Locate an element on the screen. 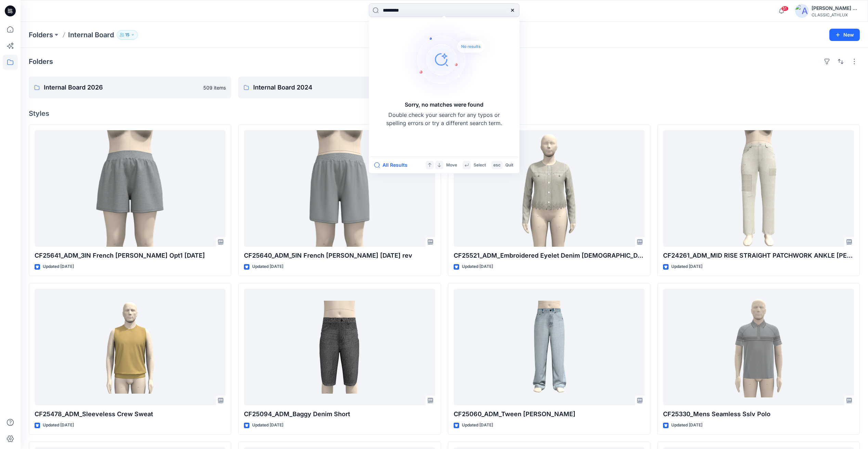 This screenshot has width=868, height=449. p: esc is located at coordinates (497, 165).